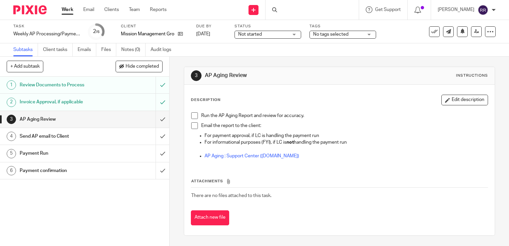 This screenshot has width=509, height=246. Describe the element at coordinates (158, 10) in the screenshot. I see `a: Reports` at that location.